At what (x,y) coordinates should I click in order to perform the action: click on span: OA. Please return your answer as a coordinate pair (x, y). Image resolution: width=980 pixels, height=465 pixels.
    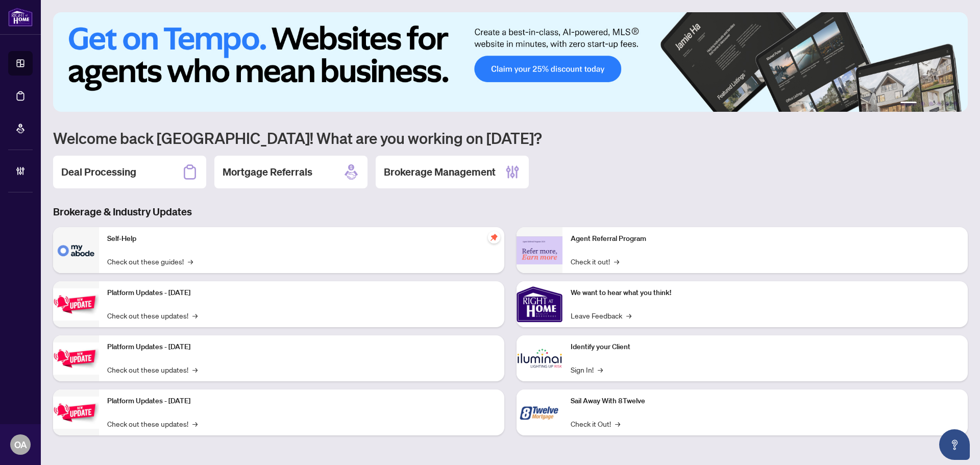
    Looking at the image, I should click on (21, 444).